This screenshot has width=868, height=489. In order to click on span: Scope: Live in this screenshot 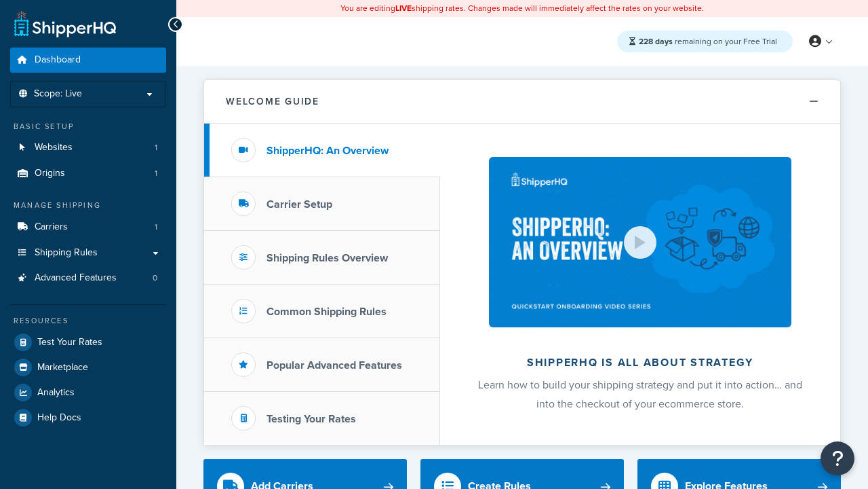, I will do `click(58, 94)`.